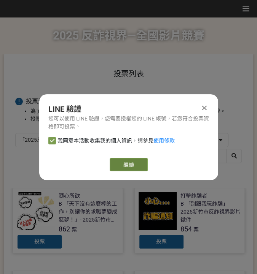 The width and height of the screenshot is (257, 274). What do you see at coordinates (136, 111) in the screenshot?
I see `li: 為了投票的公平性，我們嚴格禁止灌票行為，所有投票者皆需經過 LINE 登入認證。` at bounding box center [136, 111].